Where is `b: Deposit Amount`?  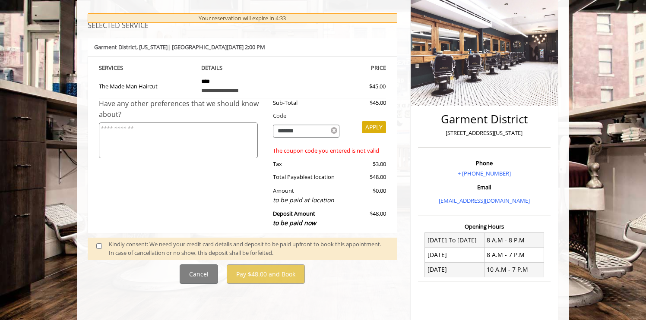
b: Deposit Amount is located at coordinates (295, 219).